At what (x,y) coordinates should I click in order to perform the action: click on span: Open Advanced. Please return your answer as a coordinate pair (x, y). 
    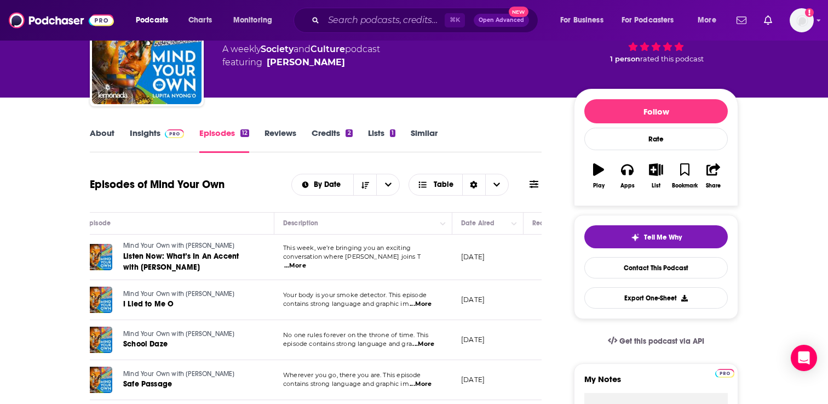
    Looking at the image, I should click on (501, 20).